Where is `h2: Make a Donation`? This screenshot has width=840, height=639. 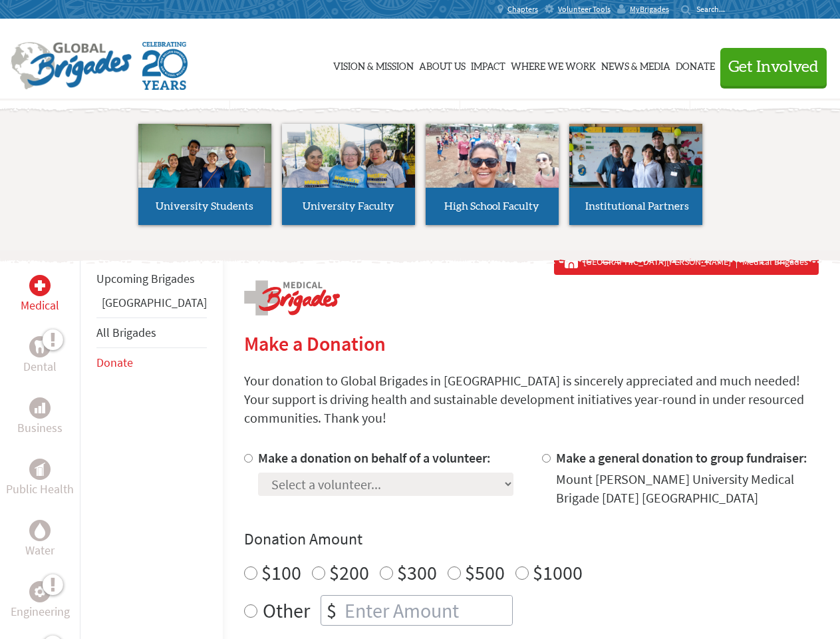
h2: Make a Donation is located at coordinates (531, 344).